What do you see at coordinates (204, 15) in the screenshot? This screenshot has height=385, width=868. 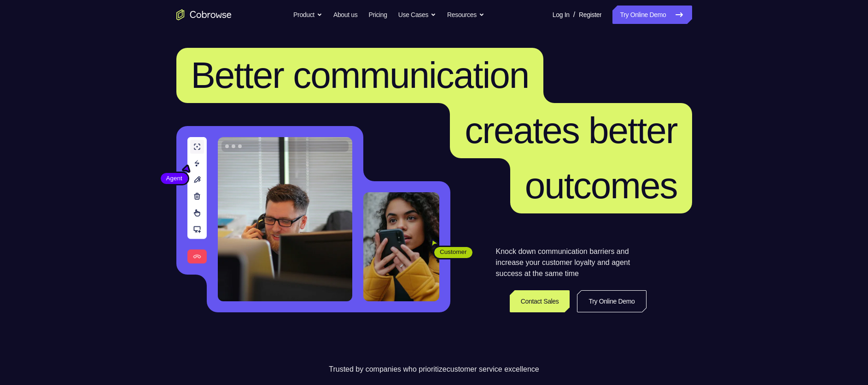 I see `a: Go to the home page` at bounding box center [204, 15].